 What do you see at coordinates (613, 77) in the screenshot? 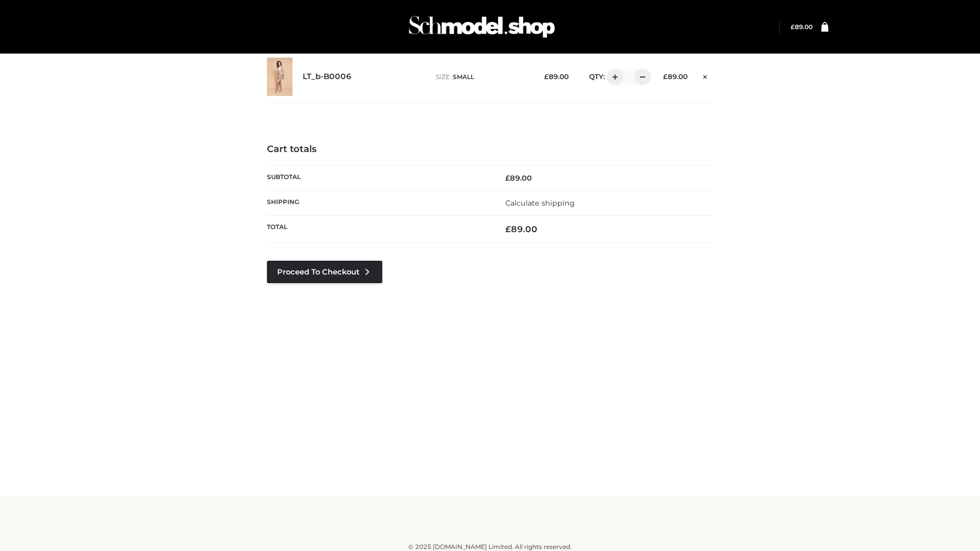
I see `div: QTY:` at bounding box center [613, 77].